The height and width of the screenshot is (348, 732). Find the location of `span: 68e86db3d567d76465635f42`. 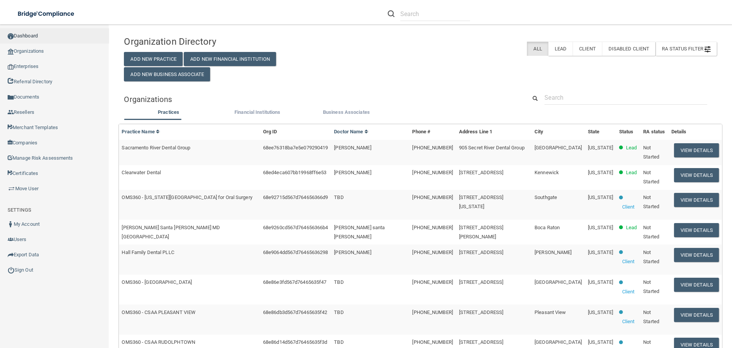

span: 68e86db3d567d76465635f42 is located at coordinates (295, 312).